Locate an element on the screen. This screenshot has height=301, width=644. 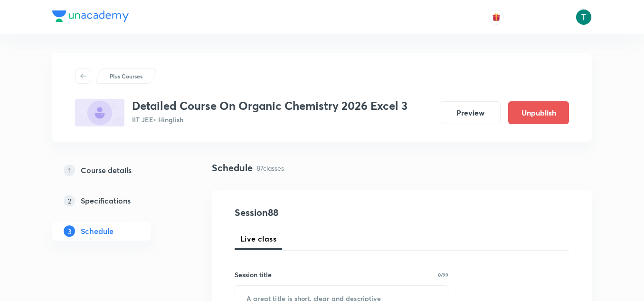
p: 87 classes is located at coordinates (270, 168).